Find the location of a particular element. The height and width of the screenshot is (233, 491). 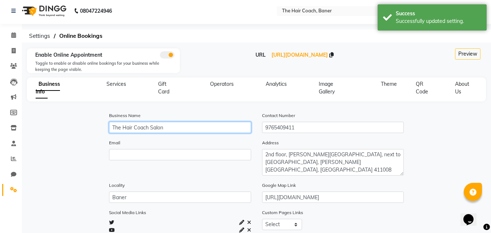

span: Analytics is located at coordinates (276, 84).